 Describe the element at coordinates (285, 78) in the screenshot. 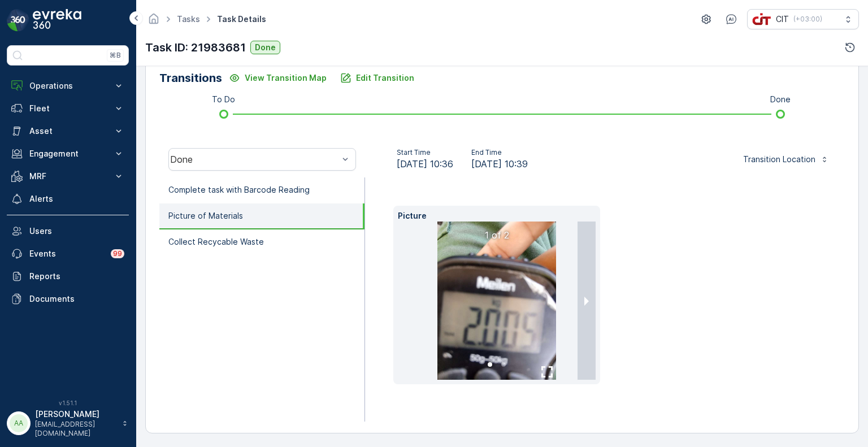

I see `p: View Transition Map` at that location.